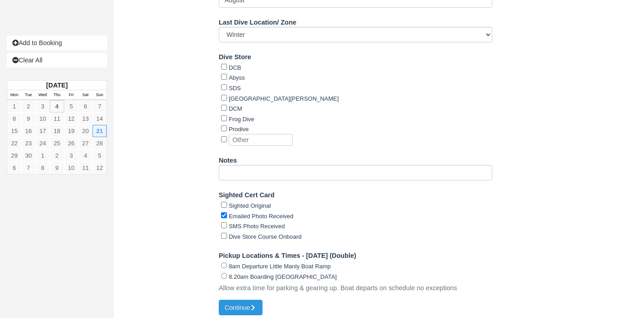 Image resolution: width=644 pixels, height=318 pixels. I want to click on label: SMS Photo Received, so click(256, 226).